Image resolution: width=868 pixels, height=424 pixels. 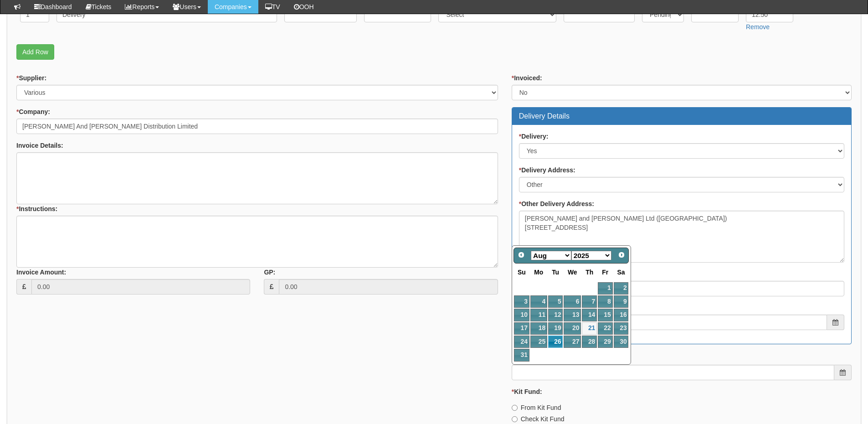 What do you see at coordinates (527, 78) in the screenshot?
I see `label: Invoiced:` at bounding box center [527, 78].